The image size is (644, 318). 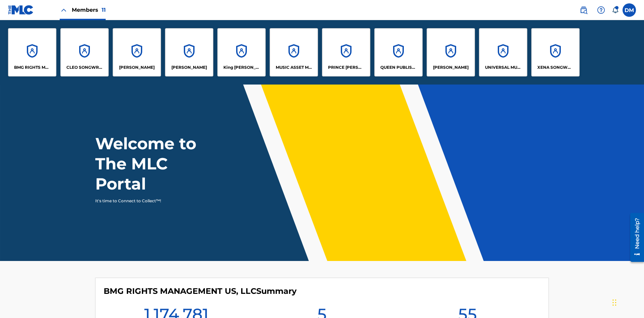 What do you see at coordinates (556, 52) in the screenshot?
I see `a: AccountsXENA SONGWRITER` at bounding box center [556, 52].